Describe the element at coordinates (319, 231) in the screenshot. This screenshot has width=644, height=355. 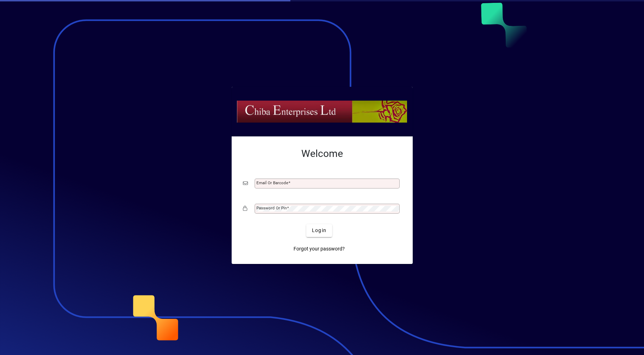
I see `button: Login` at that location.